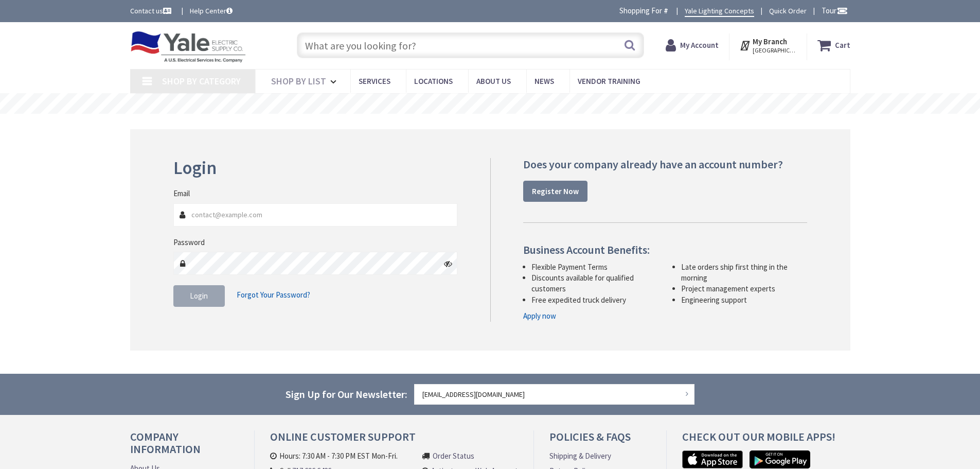 Image resolution: width=980 pixels, height=469 pixels. I want to click on li: Project management experts, so click(744, 288).